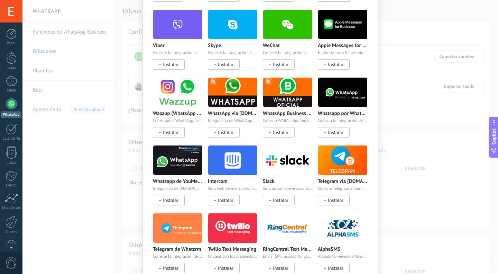 The height and width of the screenshot is (274, 498). Describe the element at coordinates (343, 43) in the screenshot. I see `div: Apple Messages for Business` at that location.